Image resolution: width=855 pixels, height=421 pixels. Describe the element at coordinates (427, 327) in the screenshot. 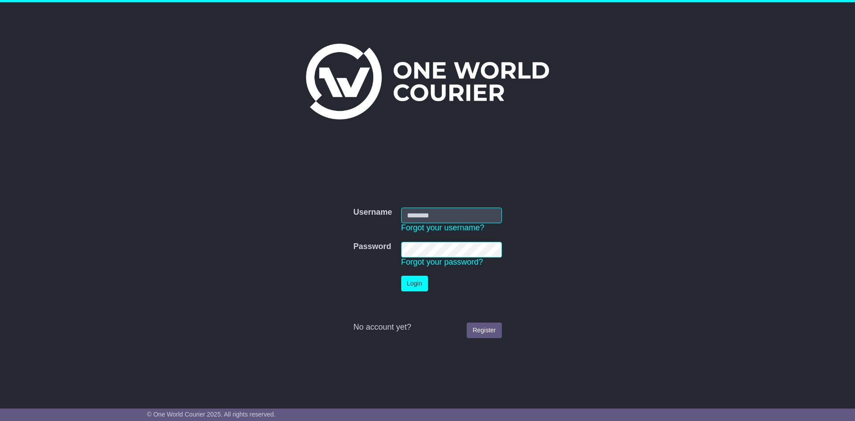

I see `div: No account yet?` at that location.